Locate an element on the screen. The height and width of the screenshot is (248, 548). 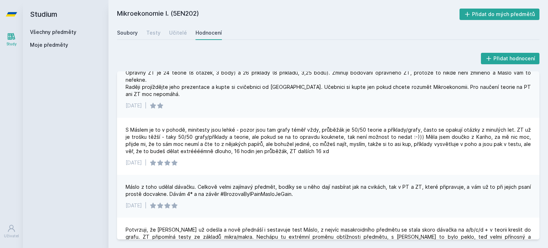
div: Nepodceňte teorii. Teorii je nejlepší se učit z Máslových prezentací. Dokonce v teorii se mohou o... is located at coordinates (328, 76).